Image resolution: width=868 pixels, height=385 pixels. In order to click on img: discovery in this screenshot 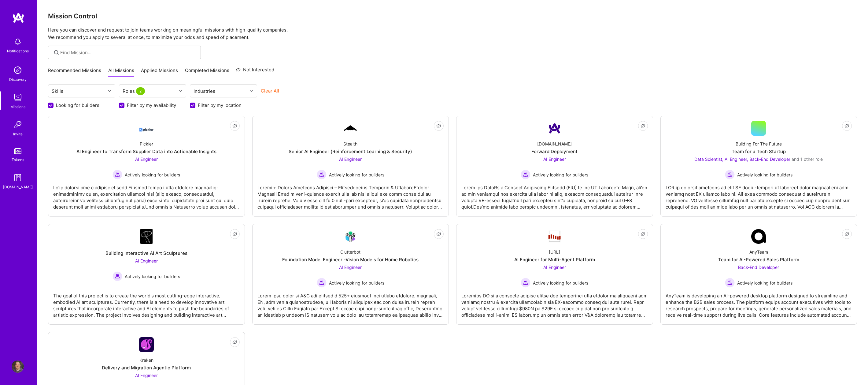, I will do `click(18, 70)`.